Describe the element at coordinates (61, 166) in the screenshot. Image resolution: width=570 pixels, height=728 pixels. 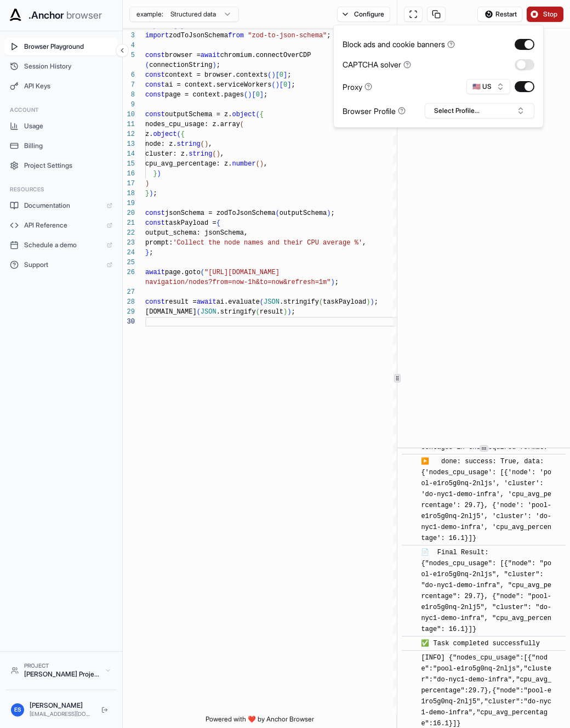
I see `button: Project Settings` at that location.